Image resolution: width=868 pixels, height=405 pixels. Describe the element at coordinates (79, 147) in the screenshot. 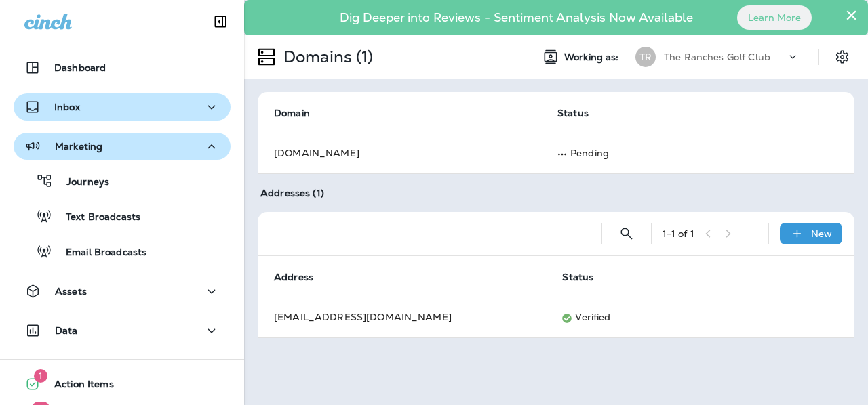

I see `p: Marketing` at that location.